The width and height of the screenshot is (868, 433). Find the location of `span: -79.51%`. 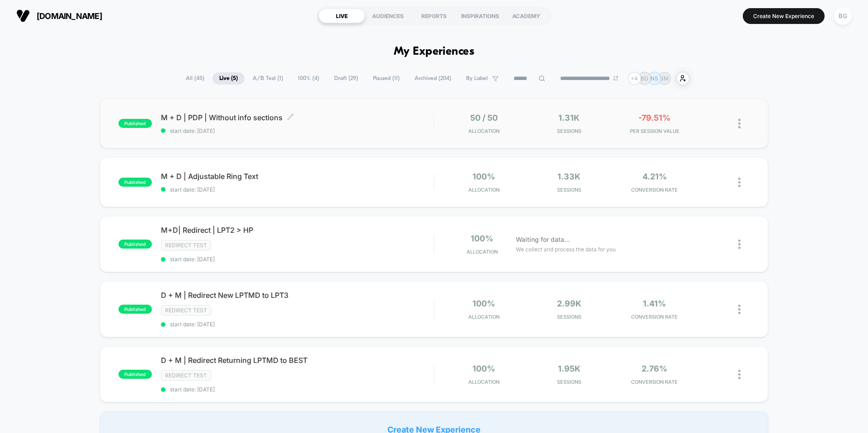

span: -79.51% is located at coordinates (654, 117).